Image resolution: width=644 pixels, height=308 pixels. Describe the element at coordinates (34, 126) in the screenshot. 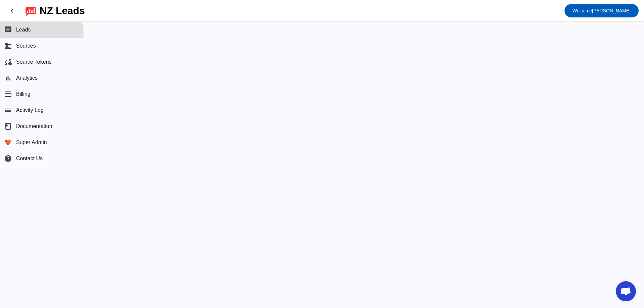

I see `span: Documentation` at that location.